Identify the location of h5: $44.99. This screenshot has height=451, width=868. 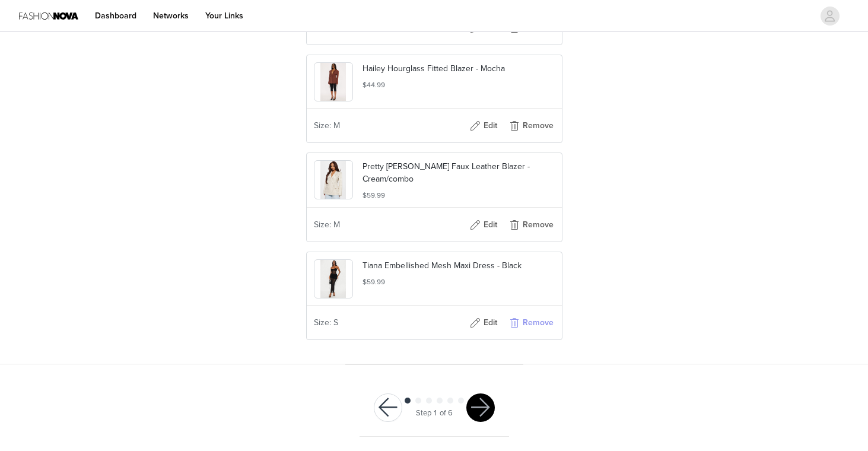
(459, 85).